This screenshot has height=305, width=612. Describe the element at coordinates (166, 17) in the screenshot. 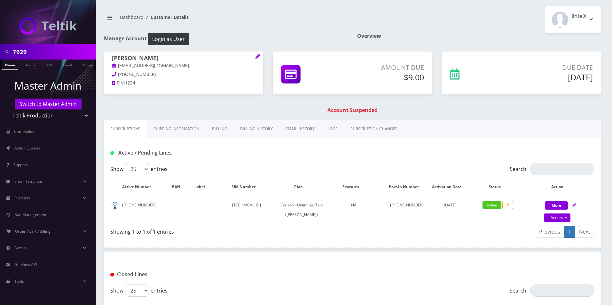

I see `li: Customer Details` at that location.